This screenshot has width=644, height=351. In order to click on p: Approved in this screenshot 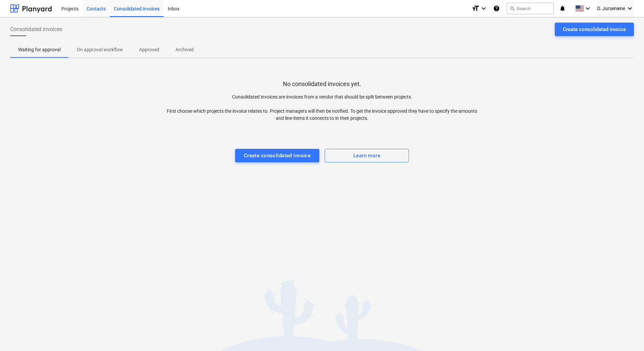, I will do `click(149, 49)`.